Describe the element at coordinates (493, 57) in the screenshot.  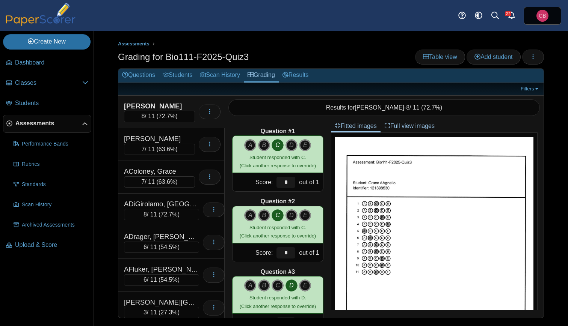
I see `span: Add student` at that location.